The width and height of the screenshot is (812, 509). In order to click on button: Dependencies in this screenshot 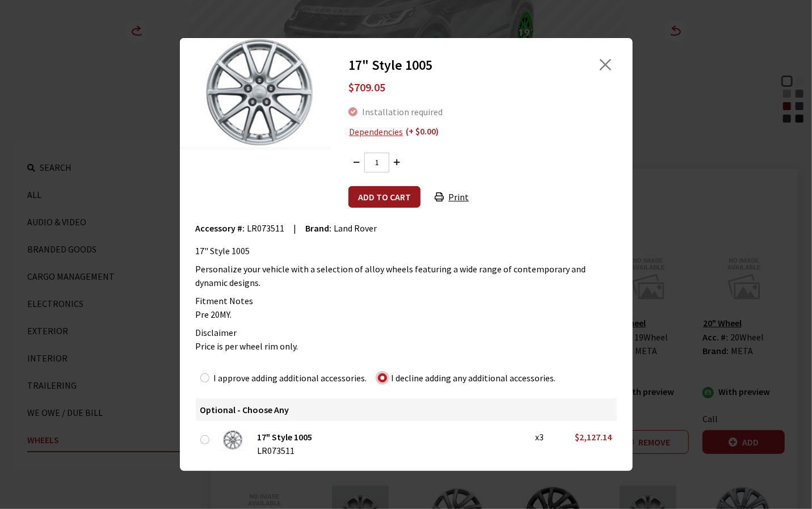, I will do `click(376, 132)`.